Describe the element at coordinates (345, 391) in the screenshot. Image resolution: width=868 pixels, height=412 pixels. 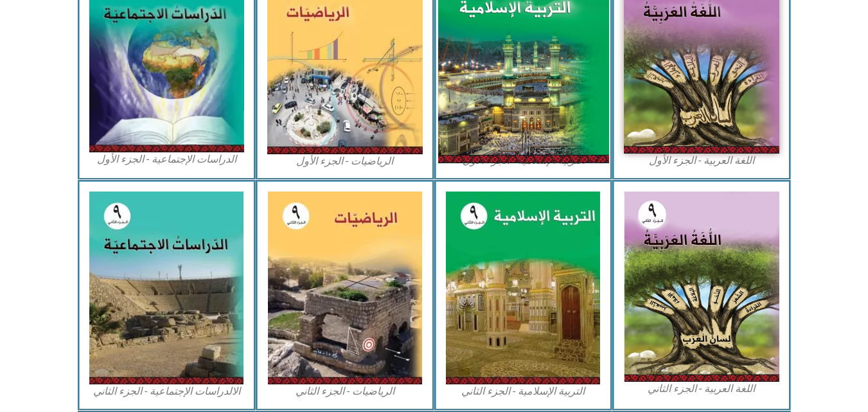
I see `figcaption: الرياضيات - الجزء الثاني` at that location.